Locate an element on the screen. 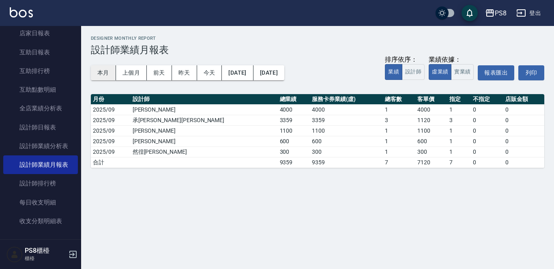 The width and height of the screenshot is (554, 269). a: 設計師業績分析表 is located at coordinates (41, 146).